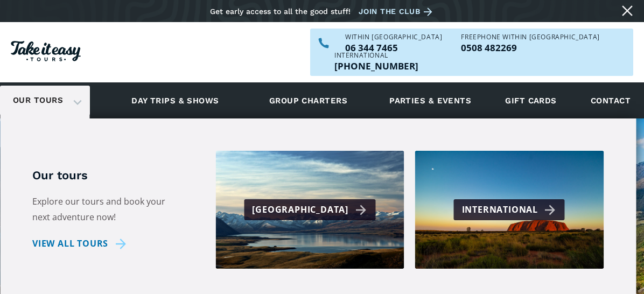 This screenshot has width=644, height=294. Describe the element at coordinates (393, 48) in the screenshot. I see `p: 06 344 7465` at that location.